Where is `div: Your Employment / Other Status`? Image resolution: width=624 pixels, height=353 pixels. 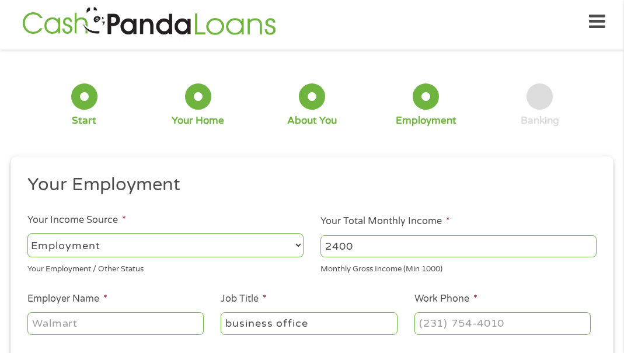
div: Your Employment / Other Status is located at coordinates (165, 267).